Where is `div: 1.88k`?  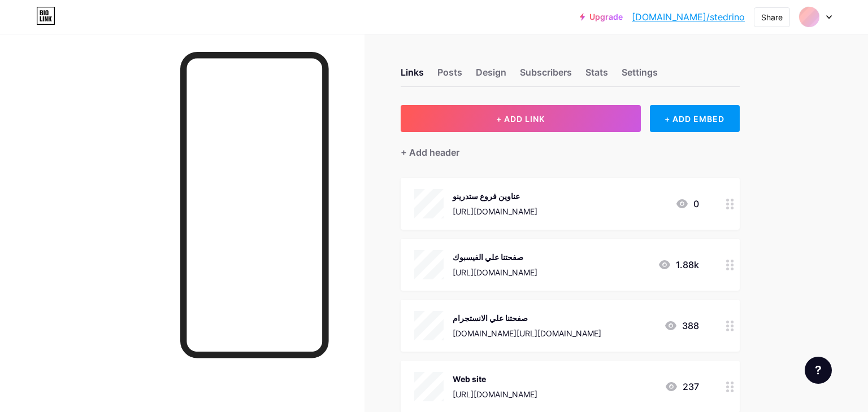
div: 1.88k is located at coordinates (678, 265).